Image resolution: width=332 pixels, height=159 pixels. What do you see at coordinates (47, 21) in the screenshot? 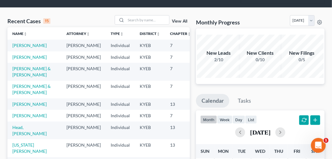
I see `div: 15` at bounding box center [47, 21].